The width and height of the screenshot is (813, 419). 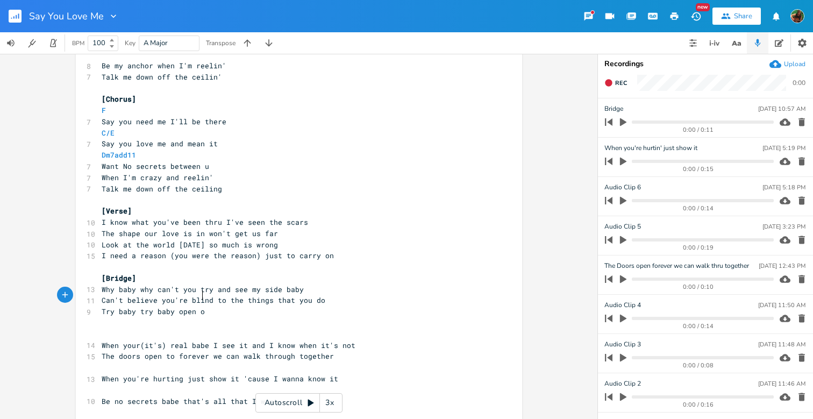 I want to click on div: 3x, so click(x=330, y=403).